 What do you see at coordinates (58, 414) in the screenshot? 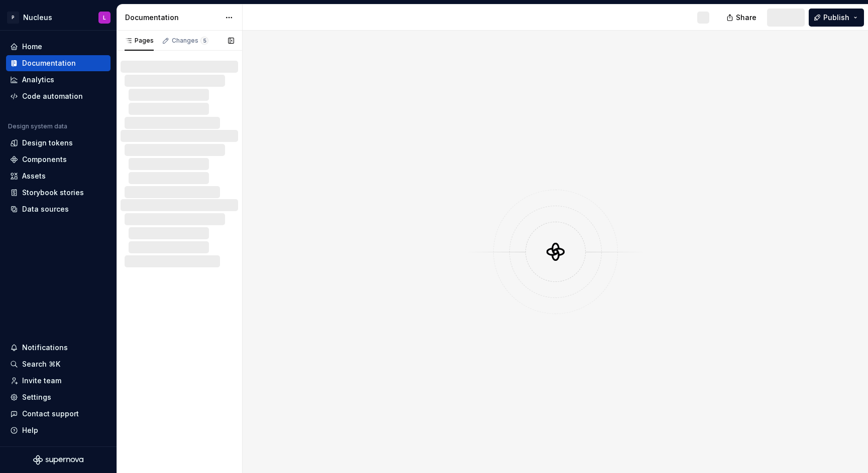
I see `button: Contact support` at bounding box center [58, 414].